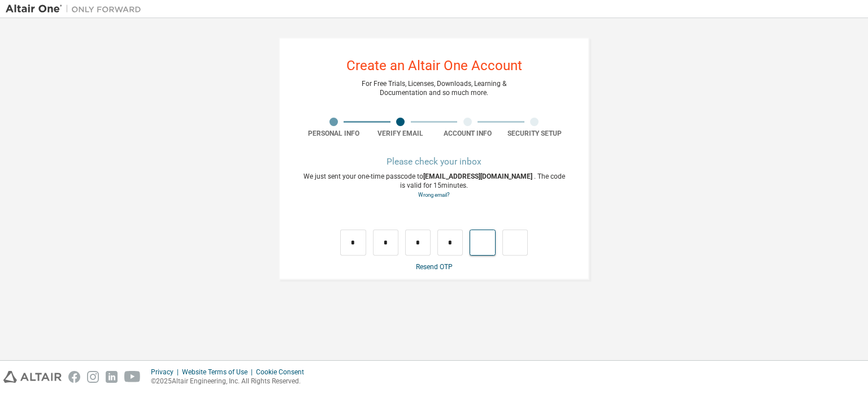 This screenshot has height=393, width=868. I want to click on div: Privacy, so click(166, 372).